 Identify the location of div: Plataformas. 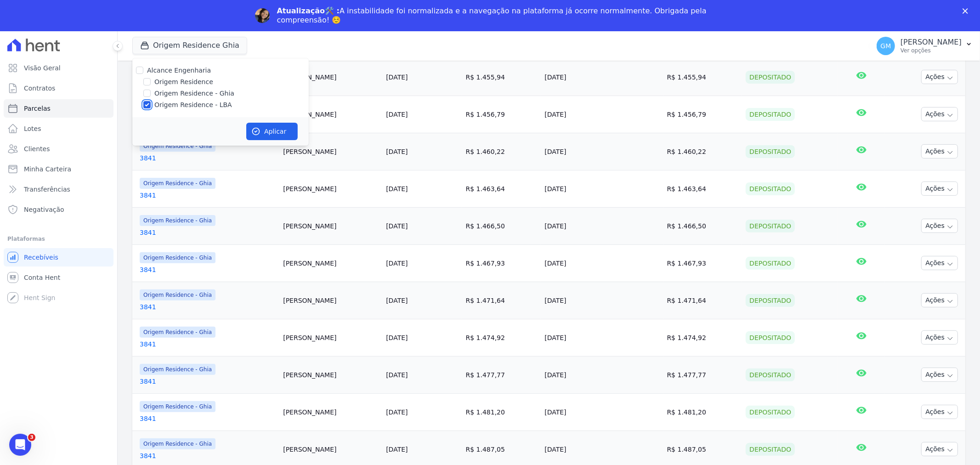
(59, 239).